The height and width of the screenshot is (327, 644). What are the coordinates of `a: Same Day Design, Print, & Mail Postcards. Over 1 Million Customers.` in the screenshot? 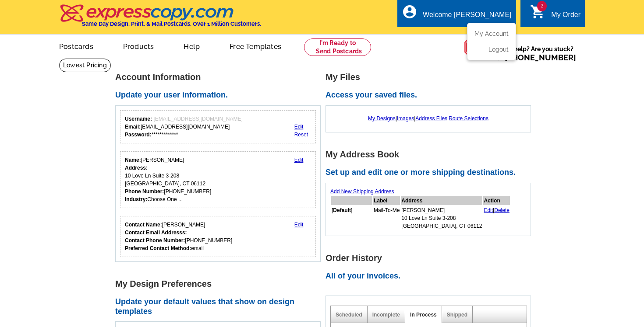 It's located at (160, 19).